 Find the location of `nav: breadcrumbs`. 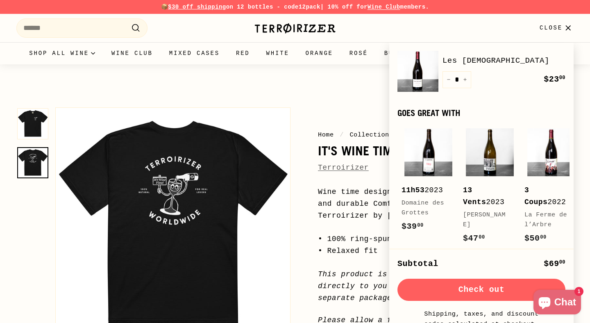

nav: breadcrumbs is located at coordinates (446, 135).